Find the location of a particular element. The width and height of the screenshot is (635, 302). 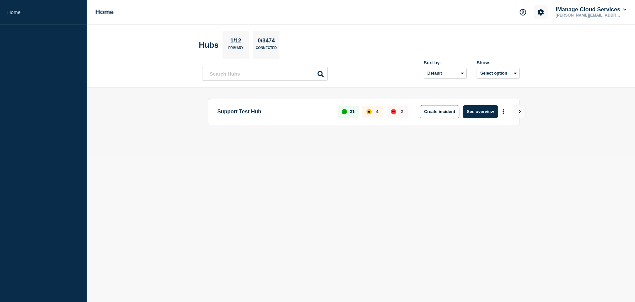

div: Sort by: is located at coordinates (445, 63).